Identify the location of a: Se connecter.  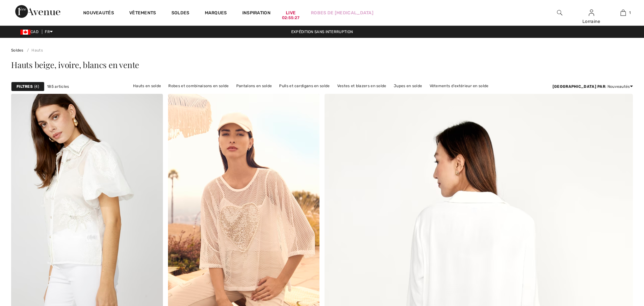
(591, 13).